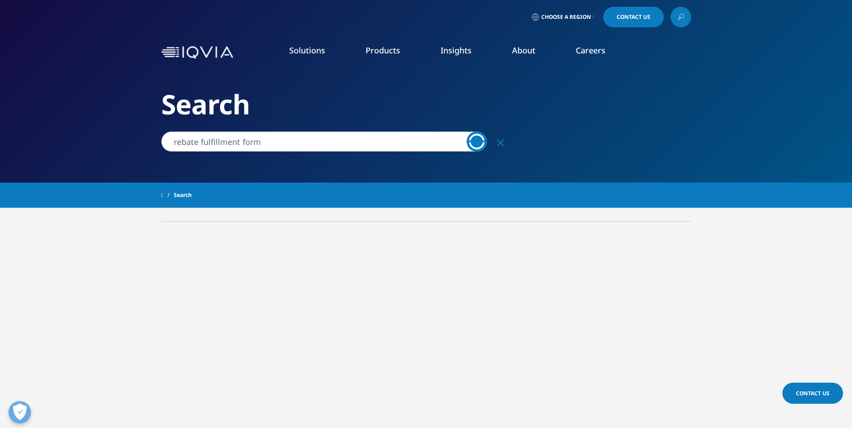 This screenshot has width=852, height=428. Describe the element at coordinates (566, 17) in the screenshot. I see `span: Choose a Region` at that location.